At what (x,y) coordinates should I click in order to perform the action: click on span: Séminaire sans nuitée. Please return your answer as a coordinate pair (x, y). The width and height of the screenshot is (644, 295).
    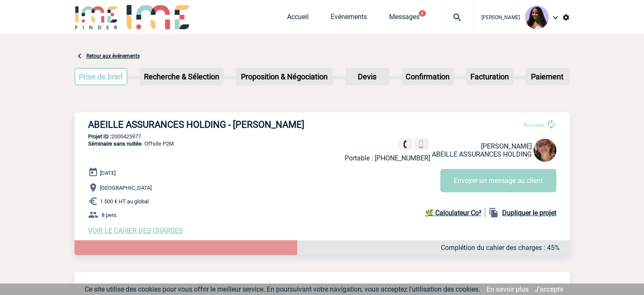
    Looking at the image, I should click on (114, 143).